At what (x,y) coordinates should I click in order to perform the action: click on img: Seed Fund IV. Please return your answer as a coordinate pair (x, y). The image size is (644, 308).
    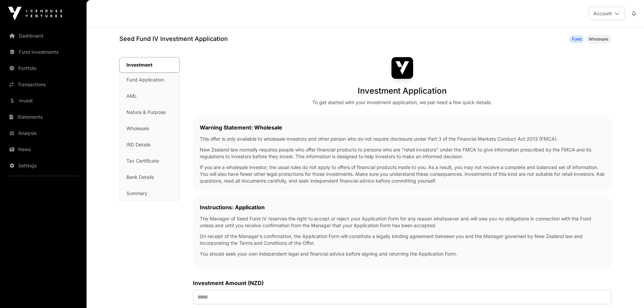
    Looking at the image, I should click on (402, 68).